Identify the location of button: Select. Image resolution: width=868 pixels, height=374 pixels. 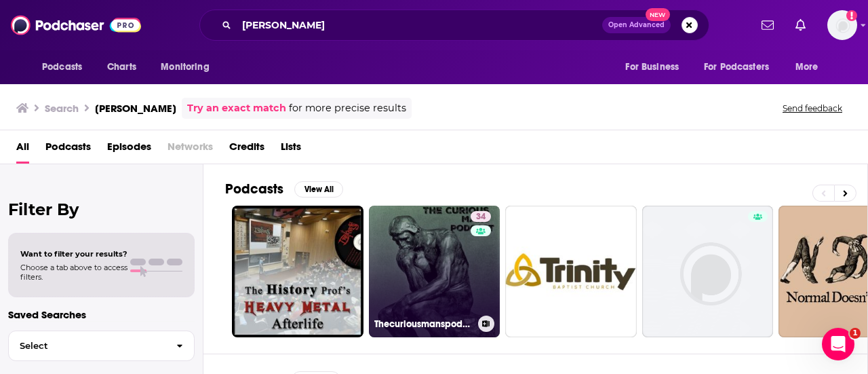
(101, 345).